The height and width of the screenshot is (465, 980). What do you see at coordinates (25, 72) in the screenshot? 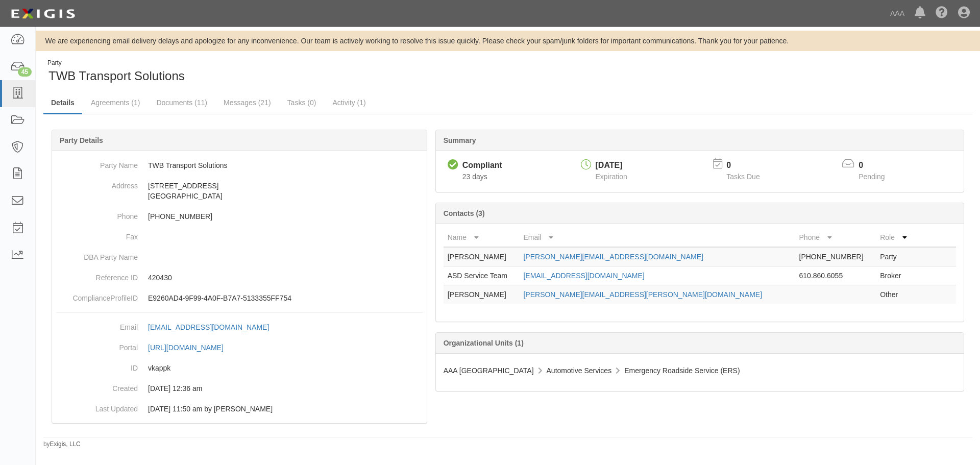
I see `div: 45` at bounding box center [25, 72].